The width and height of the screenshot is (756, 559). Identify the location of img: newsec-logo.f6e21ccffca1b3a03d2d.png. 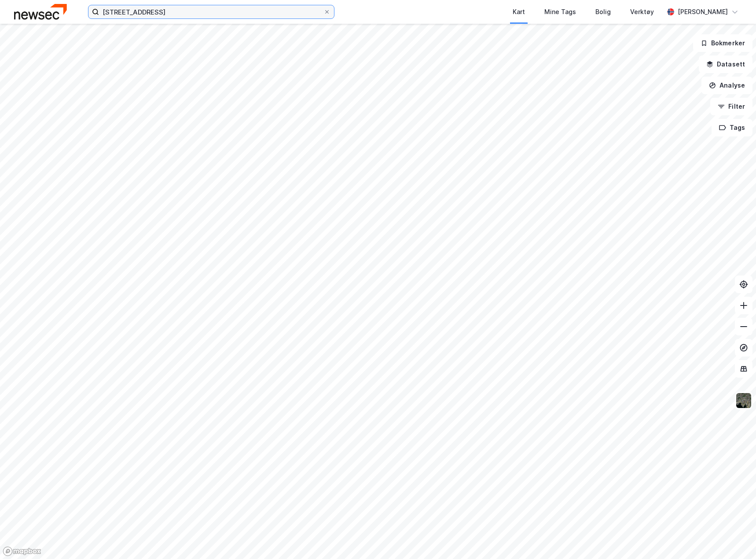
(41, 11).